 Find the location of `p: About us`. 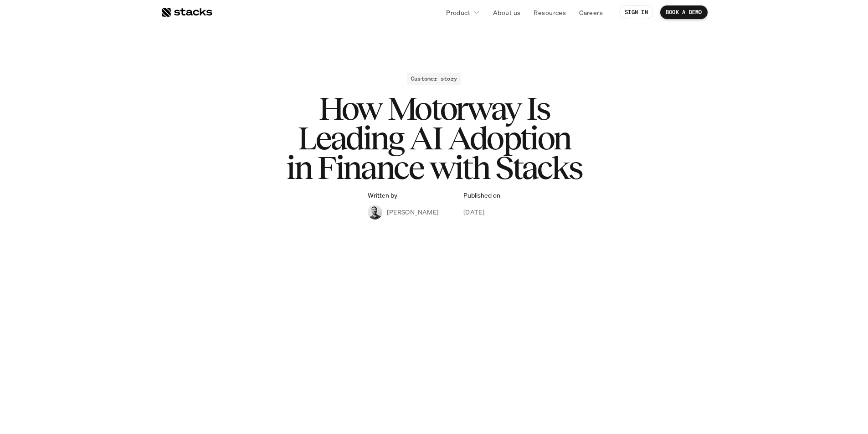

p: About us is located at coordinates (507, 12).